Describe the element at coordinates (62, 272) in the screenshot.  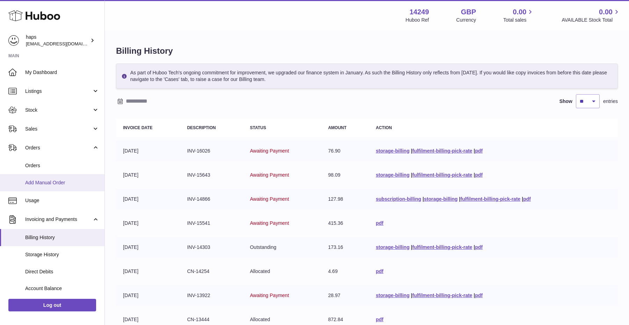
I see `span: Direct Debits` at that location.